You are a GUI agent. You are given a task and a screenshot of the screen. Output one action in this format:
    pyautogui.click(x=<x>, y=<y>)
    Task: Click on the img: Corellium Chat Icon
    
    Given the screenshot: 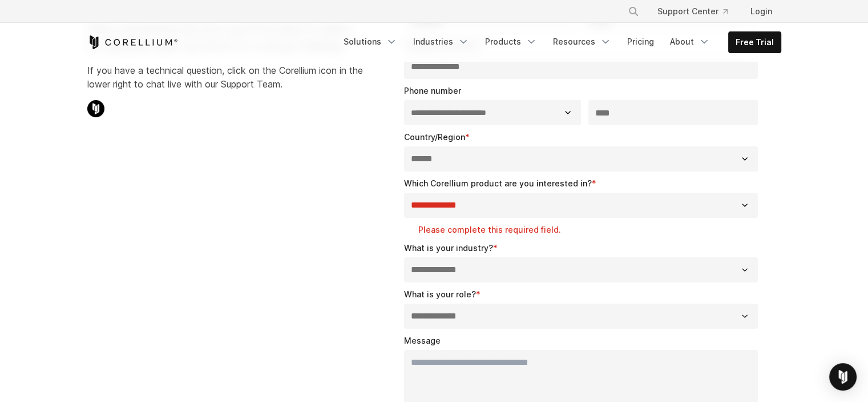 What is the action you would take?
    pyautogui.click(x=96, y=109)
    